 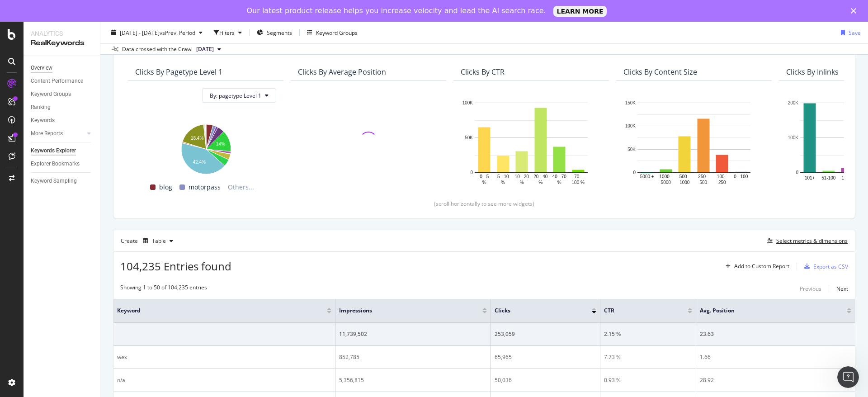 I want to click on text: 18.4%, so click(x=197, y=137).